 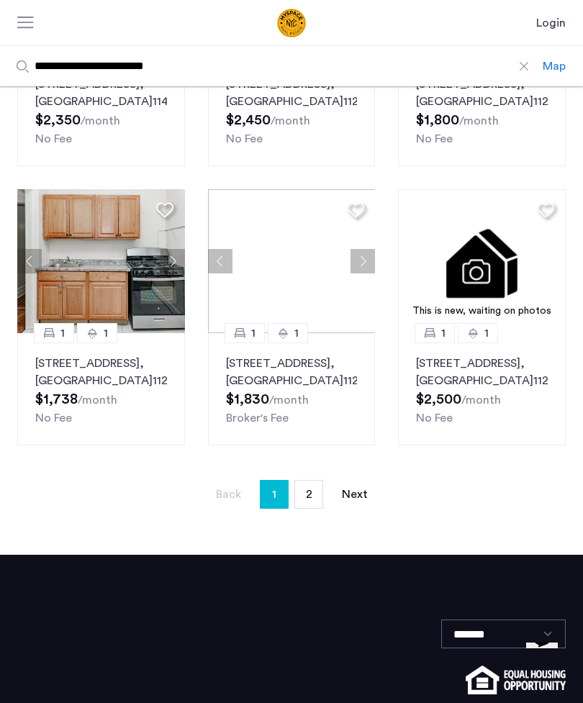 I want to click on a: Login, so click(x=551, y=23).